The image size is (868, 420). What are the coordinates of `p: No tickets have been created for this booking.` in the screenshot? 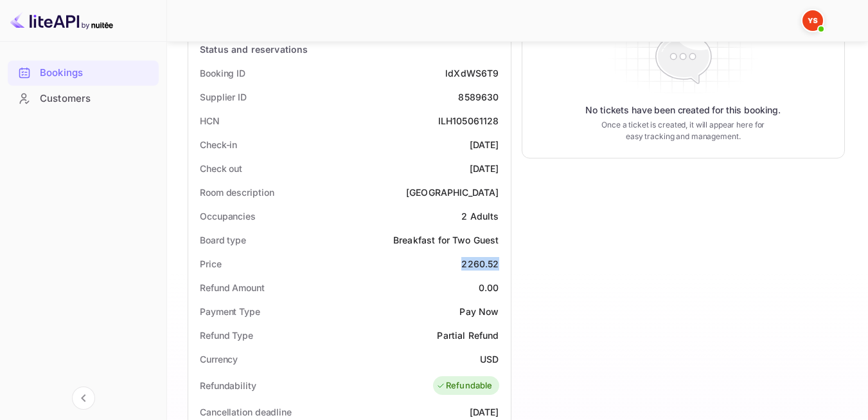 It's located at (683, 110).